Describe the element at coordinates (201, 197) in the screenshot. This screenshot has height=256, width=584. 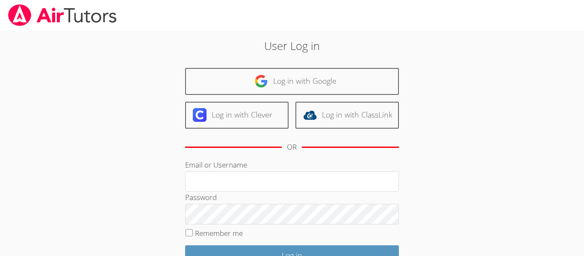
I see `label: Password` at that location.